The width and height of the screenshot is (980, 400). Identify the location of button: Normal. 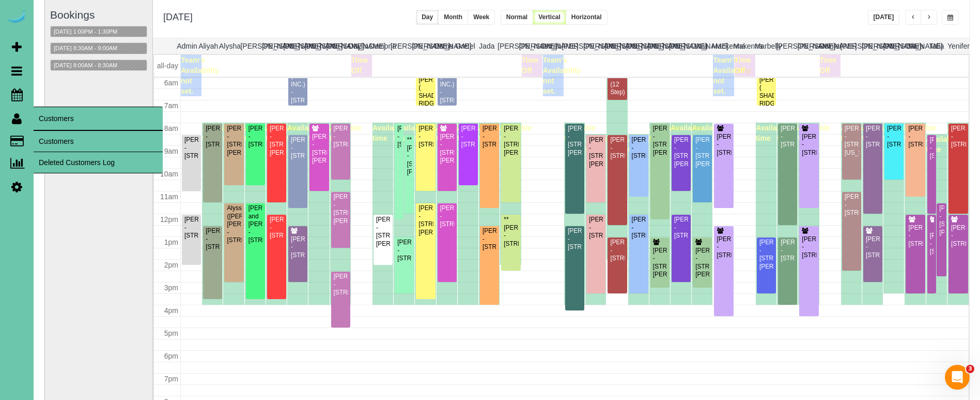
(517, 17).